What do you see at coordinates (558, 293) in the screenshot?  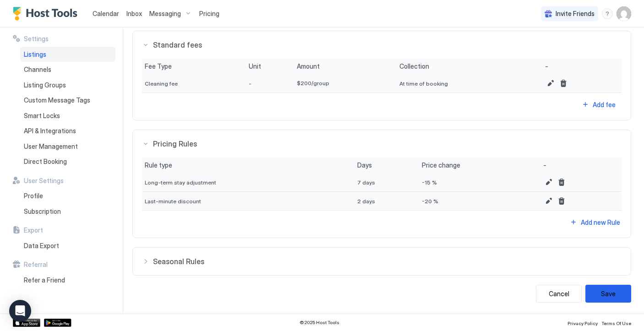 I see `button: Cancel` at bounding box center [558, 293].